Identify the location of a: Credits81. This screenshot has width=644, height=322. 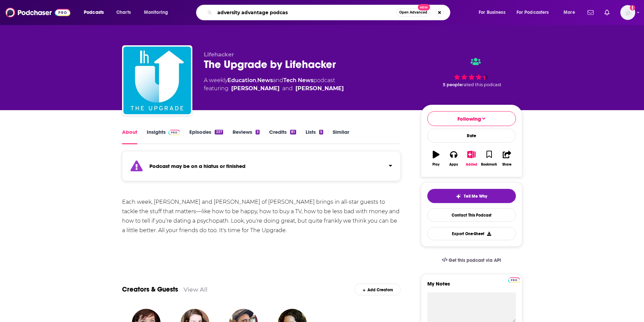
(283, 136).